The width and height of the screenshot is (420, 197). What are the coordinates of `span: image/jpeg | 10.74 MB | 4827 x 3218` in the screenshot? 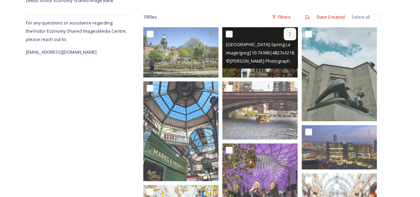 It's located at (260, 53).